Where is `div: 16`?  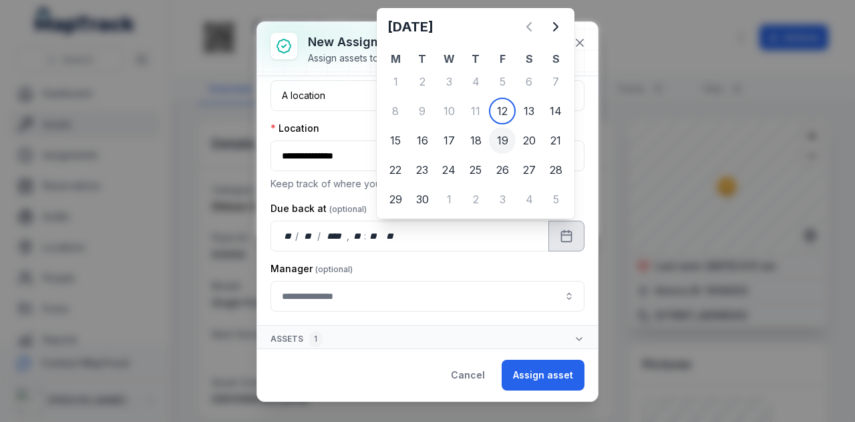 div: 16 is located at coordinates (422, 140).